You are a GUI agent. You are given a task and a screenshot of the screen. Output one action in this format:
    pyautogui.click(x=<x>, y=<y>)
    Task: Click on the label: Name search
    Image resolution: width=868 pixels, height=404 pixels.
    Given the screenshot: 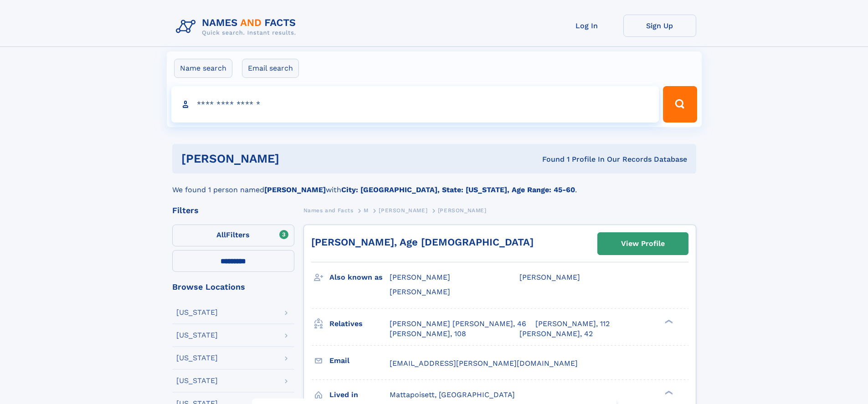 What is the action you would take?
    pyautogui.click(x=203, y=68)
    